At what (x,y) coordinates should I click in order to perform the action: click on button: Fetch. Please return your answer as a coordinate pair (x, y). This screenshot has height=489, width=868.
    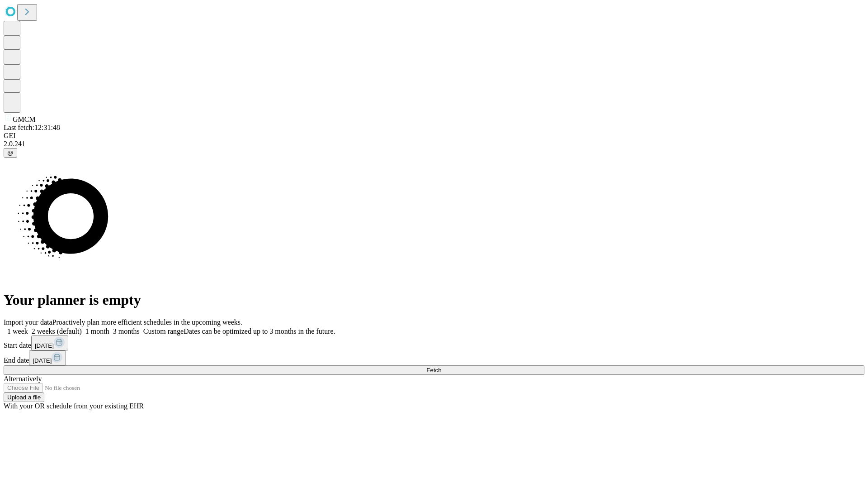
    Looking at the image, I should click on (434, 369).